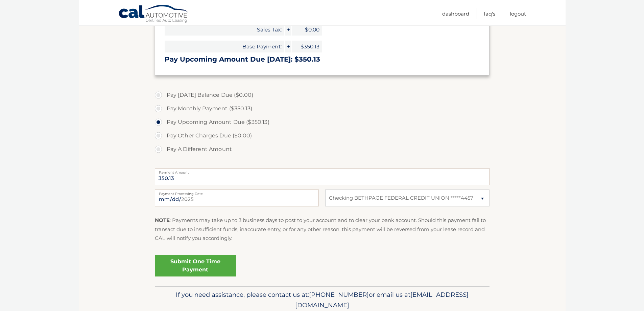  Describe the element at coordinates (322, 136) in the screenshot. I see `label: Pay Other Charges Due ($0.00)` at that location.